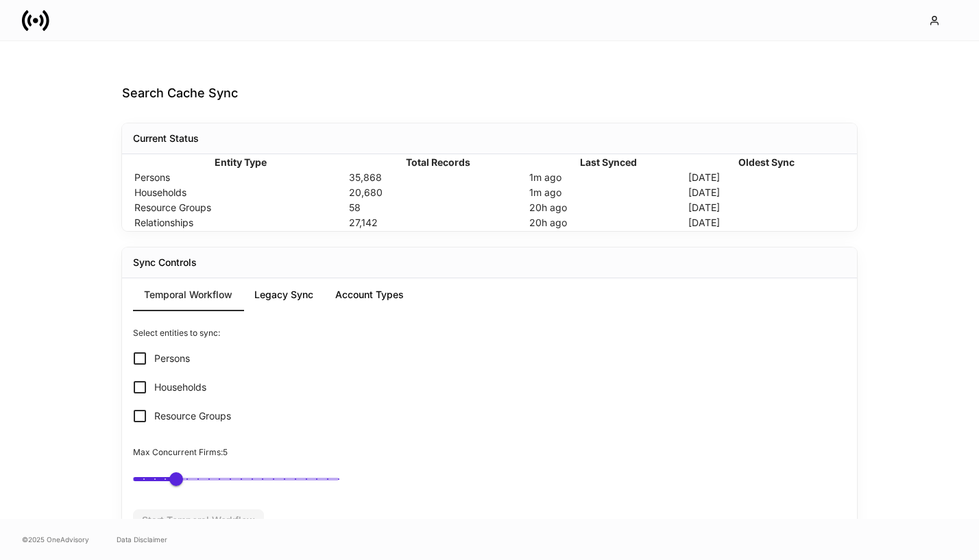 This screenshot has width=979, height=560. What do you see at coordinates (241, 223) in the screenshot?
I see `td: Relationships` at bounding box center [241, 223].